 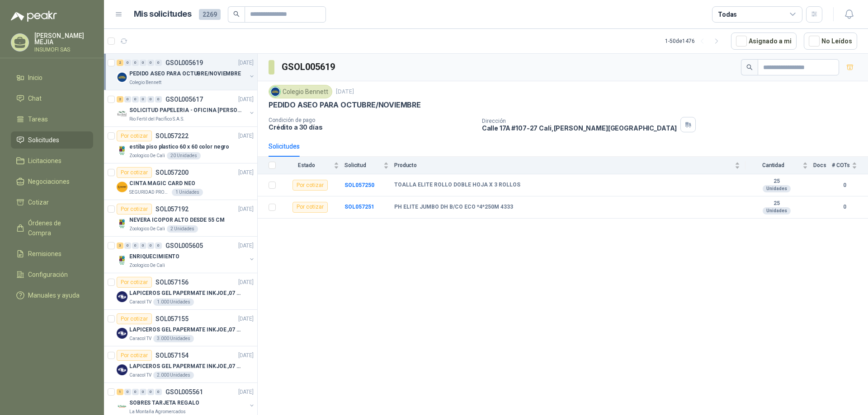 What do you see at coordinates (841, 165) in the screenshot?
I see `span: # COTs` at bounding box center [841, 165].